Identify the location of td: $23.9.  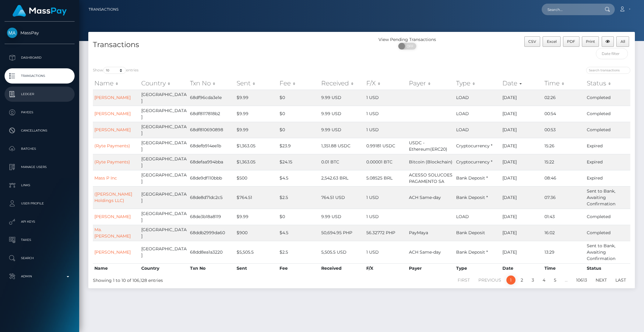
(299, 146).